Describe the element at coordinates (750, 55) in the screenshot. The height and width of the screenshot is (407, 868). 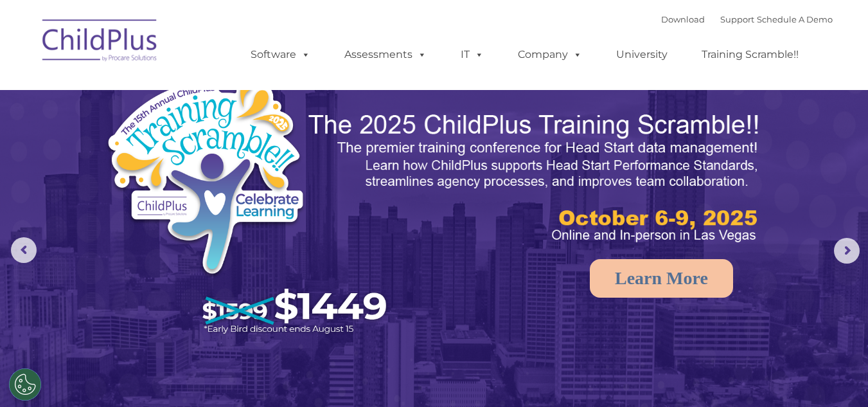
I see `a: Training Scramble!!` at that location.